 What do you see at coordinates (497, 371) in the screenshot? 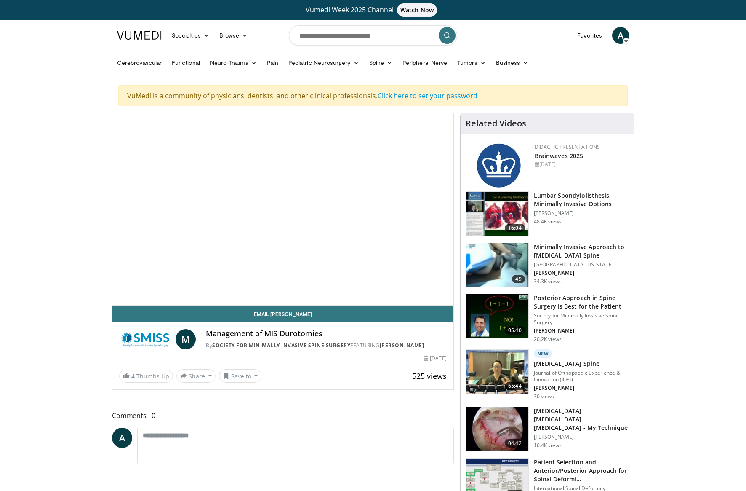
I see `img: d9e34c5e-68d6-4bb1-861e-156277ede5ec.150x105_q85_crop-smart_upscale.jpg` at bounding box center [497, 371].